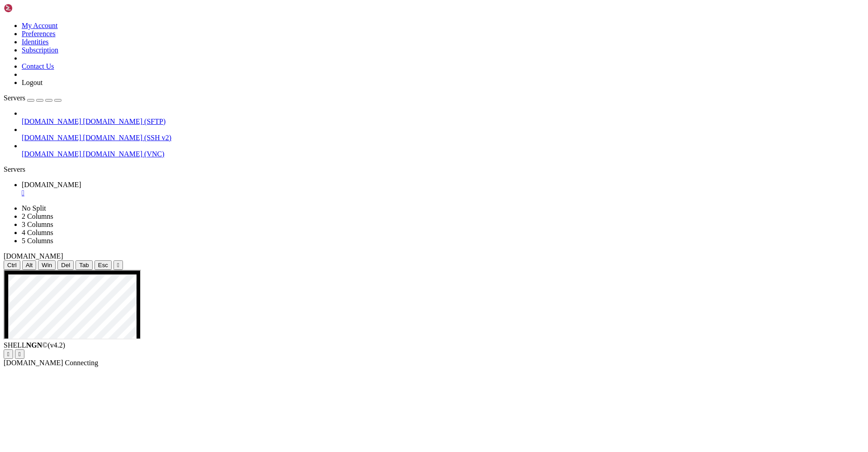  I want to click on a: Preferences, so click(38, 33).